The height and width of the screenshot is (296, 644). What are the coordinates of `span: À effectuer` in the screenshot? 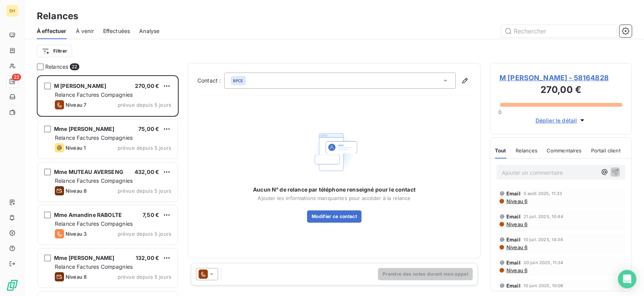 It's located at (52, 31).